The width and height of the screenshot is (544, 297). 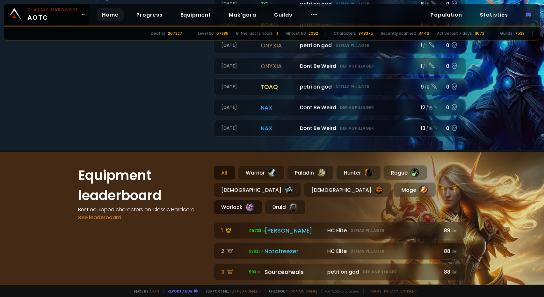 What do you see at coordinates (231, 291) in the screenshot?
I see `span: Support me,` at bounding box center [231, 291].